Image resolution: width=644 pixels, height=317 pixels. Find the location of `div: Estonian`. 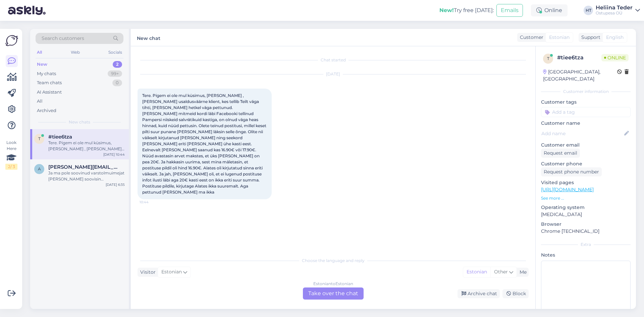

div: Estonian is located at coordinates (477, 272).